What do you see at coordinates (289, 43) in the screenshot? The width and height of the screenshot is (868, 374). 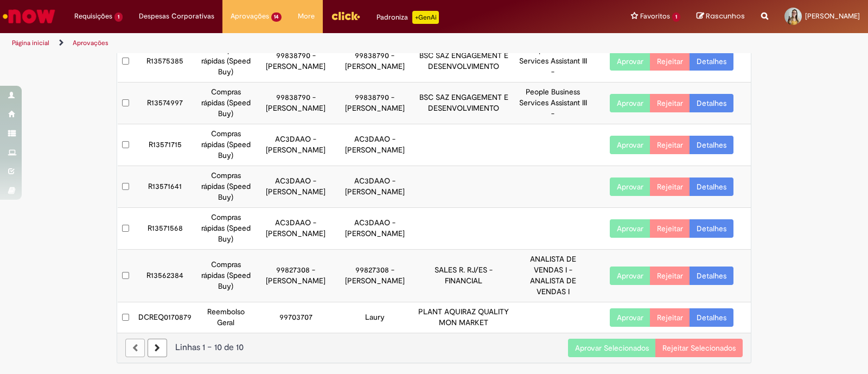 I see `ul: Trilhas de página` at bounding box center [289, 43].